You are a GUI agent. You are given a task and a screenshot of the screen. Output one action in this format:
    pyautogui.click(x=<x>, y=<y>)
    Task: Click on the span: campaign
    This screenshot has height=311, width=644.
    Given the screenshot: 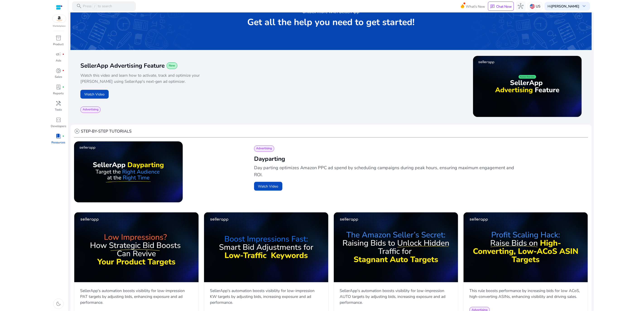 What is the action you would take?
    pyautogui.click(x=59, y=54)
    